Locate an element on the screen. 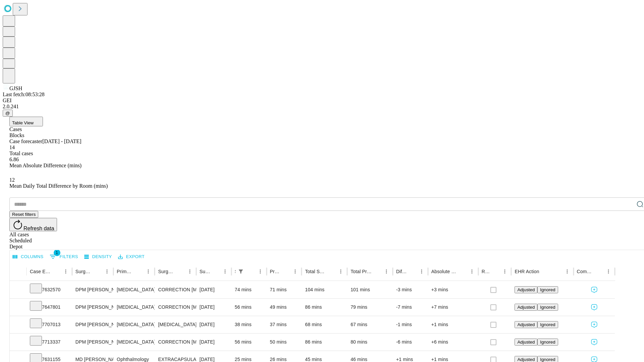 The width and height of the screenshot is (644, 362). div: -1 mins is located at coordinates (410, 325).